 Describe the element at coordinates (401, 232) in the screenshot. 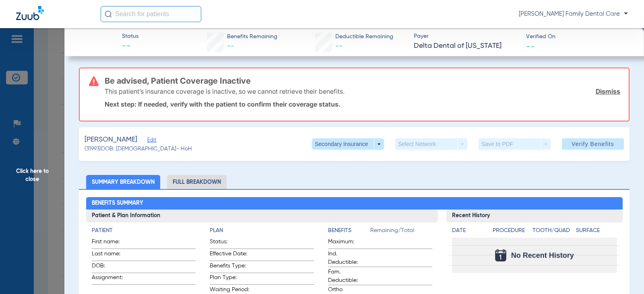

I see `span: Remaining/Total` at that location.